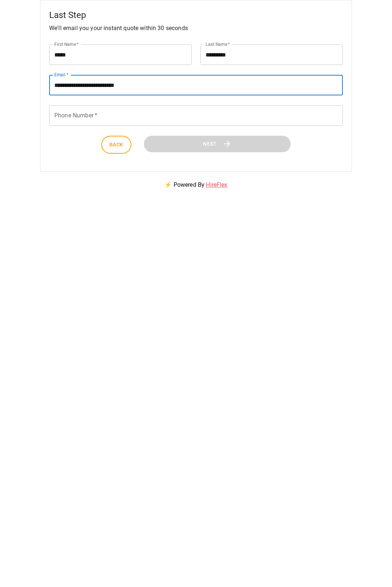  Describe the element at coordinates (117, 144) in the screenshot. I see `button: Back` at that location.